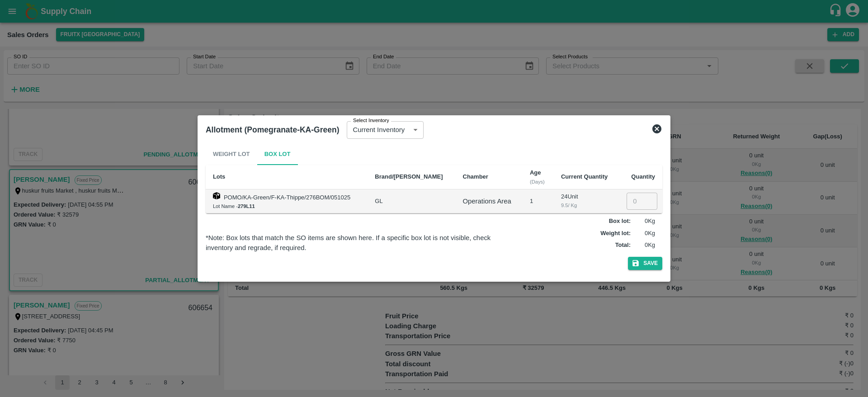 This screenshot has width=868, height=397. What do you see at coordinates (247, 206) in the screenshot?
I see `b: 279L11` at bounding box center [247, 206].